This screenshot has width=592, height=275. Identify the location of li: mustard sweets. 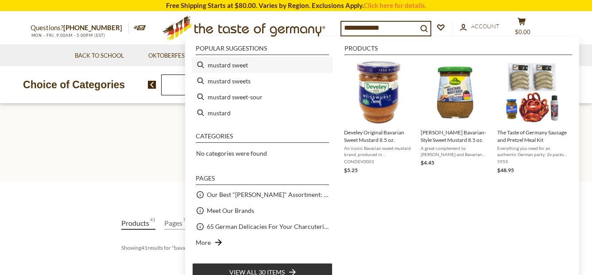
(262, 81).